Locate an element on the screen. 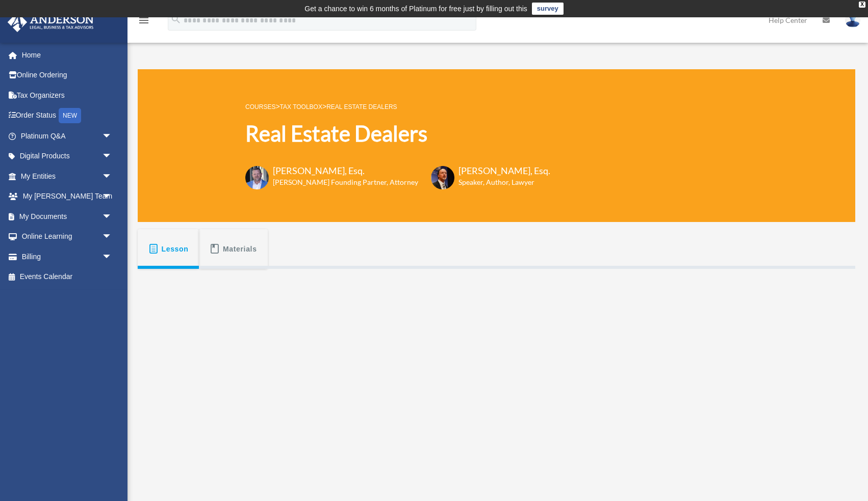 This screenshot has width=868, height=501. img: User Pic is located at coordinates (852, 20).